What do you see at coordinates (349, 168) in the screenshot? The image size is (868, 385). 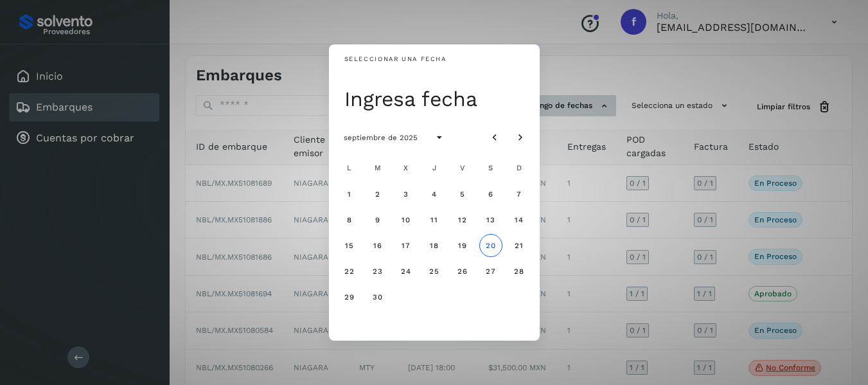 I see `div: L` at bounding box center [349, 168].